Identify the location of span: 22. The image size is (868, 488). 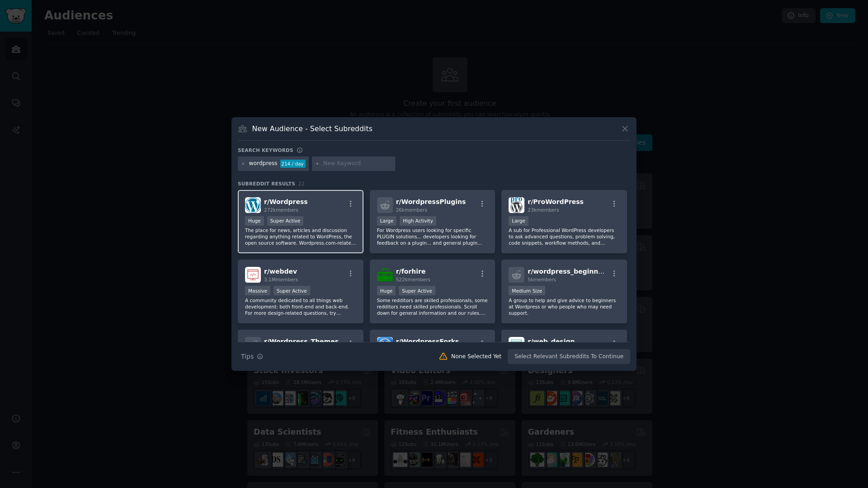
(301, 183).